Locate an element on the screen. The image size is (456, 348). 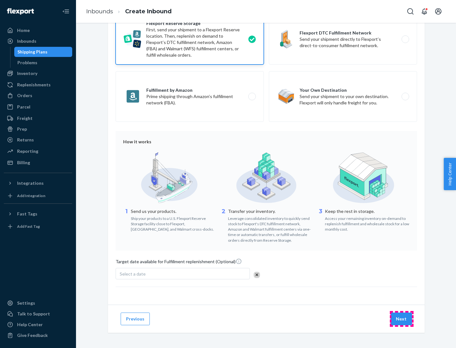
button: Open Search Box is located at coordinates (410, 11).